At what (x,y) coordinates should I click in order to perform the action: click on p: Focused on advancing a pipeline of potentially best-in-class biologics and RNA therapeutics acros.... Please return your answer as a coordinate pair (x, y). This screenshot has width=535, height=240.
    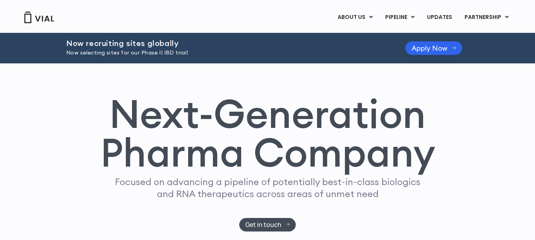
    Looking at the image, I should click on (267, 188).